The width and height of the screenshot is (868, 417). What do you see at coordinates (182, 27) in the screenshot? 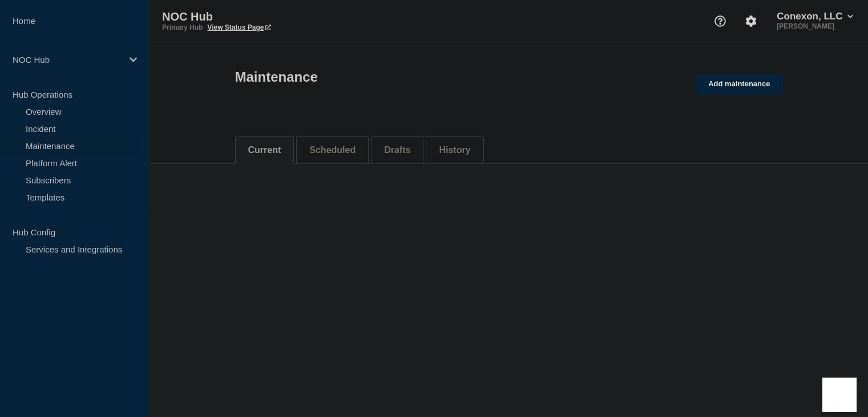
I see `p: Primary Hub` at bounding box center [182, 27].